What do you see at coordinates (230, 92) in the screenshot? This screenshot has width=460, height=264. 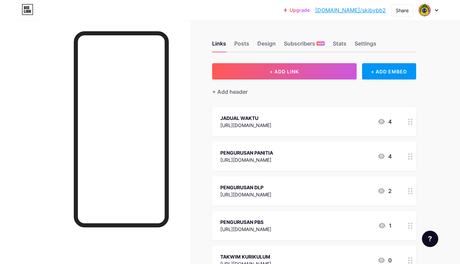 I see `div: + Add header` at bounding box center [230, 92].